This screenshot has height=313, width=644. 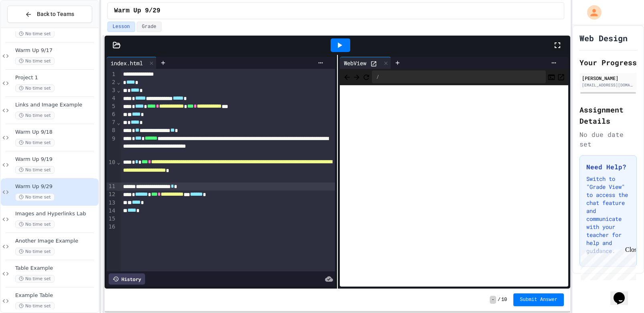 I want to click on p: Switch to "Grade View" to access the chat feature and communicate with your teacher for help and ..., so click(x=608, y=215).